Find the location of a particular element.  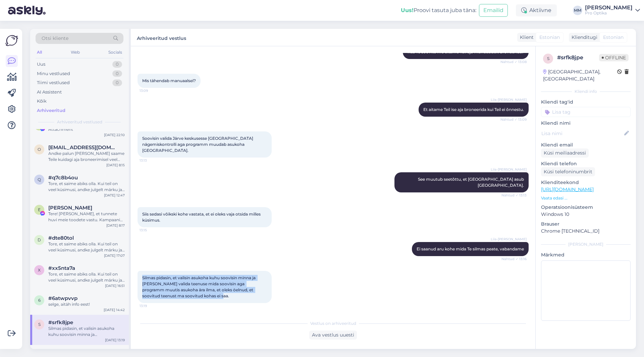

div: Küsi telefoninumbrit is located at coordinates (568, 172).